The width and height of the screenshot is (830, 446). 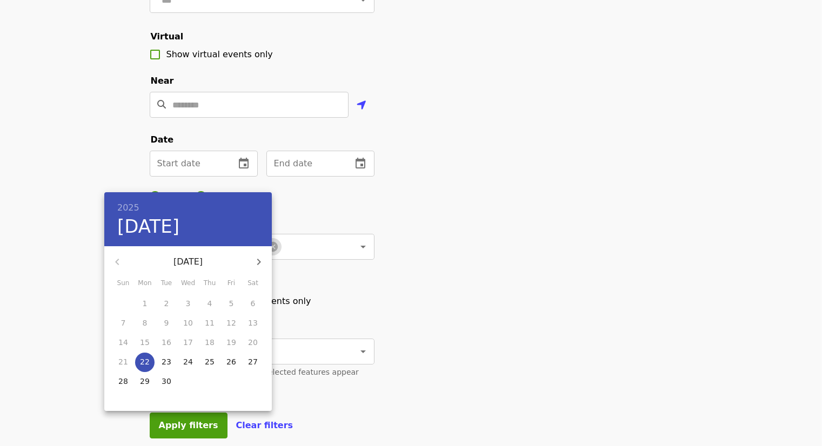 What do you see at coordinates (231, 284) in the screenshot?
I see `span: Fri` at bounding box center [231, 284].